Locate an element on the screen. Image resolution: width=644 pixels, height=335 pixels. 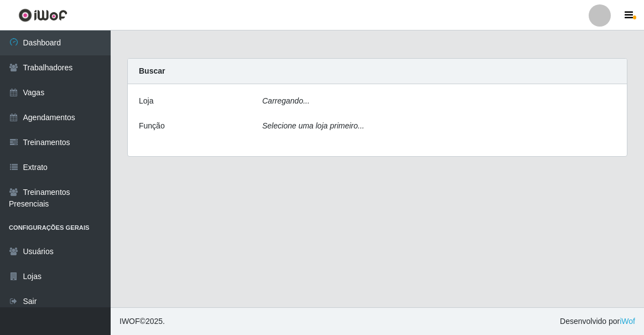
i: Carregando... is located at coordinates (286, 101).